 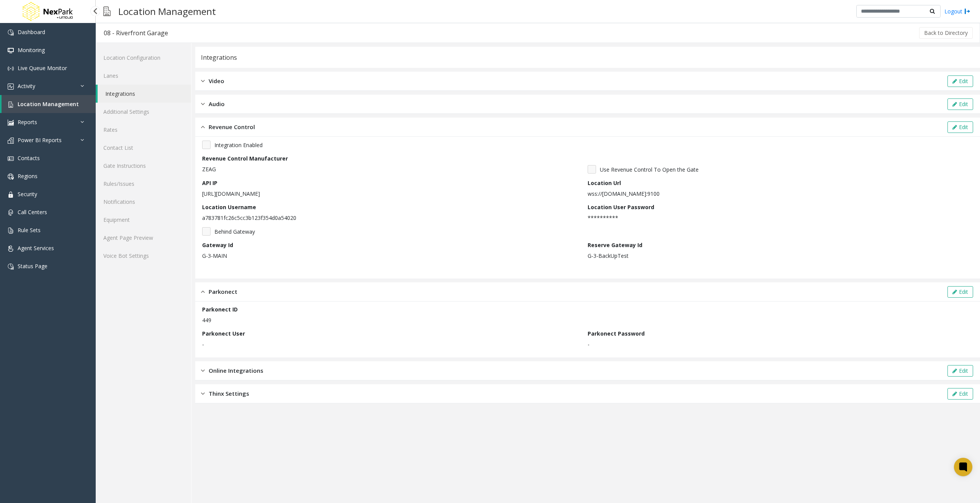 What do you see at coordinates (220, 309) in the screenshot?
I see `label: Parkonect ID` at bounding box center [220, 309].